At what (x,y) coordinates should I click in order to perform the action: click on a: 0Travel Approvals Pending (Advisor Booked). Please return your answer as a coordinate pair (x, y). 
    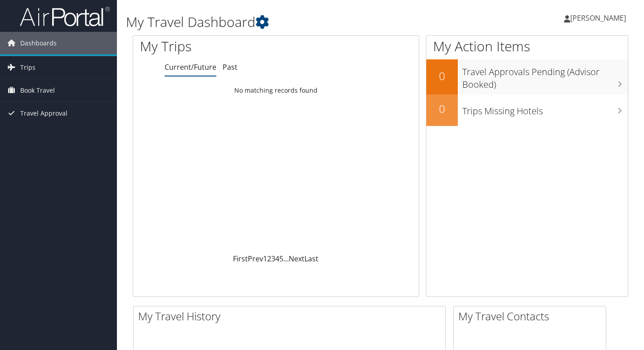
    Looking at the image, I should click on (527, 77).